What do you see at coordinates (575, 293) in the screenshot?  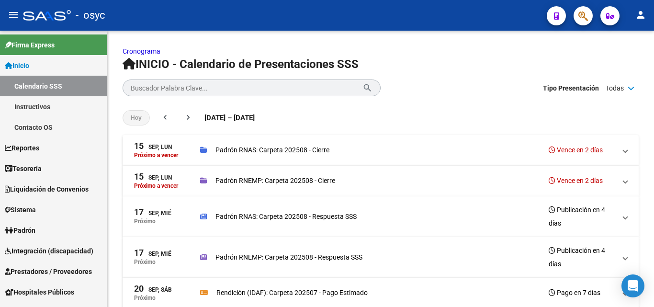 I see `h3: Pago en 7 días` at bounding box center [575, 293].